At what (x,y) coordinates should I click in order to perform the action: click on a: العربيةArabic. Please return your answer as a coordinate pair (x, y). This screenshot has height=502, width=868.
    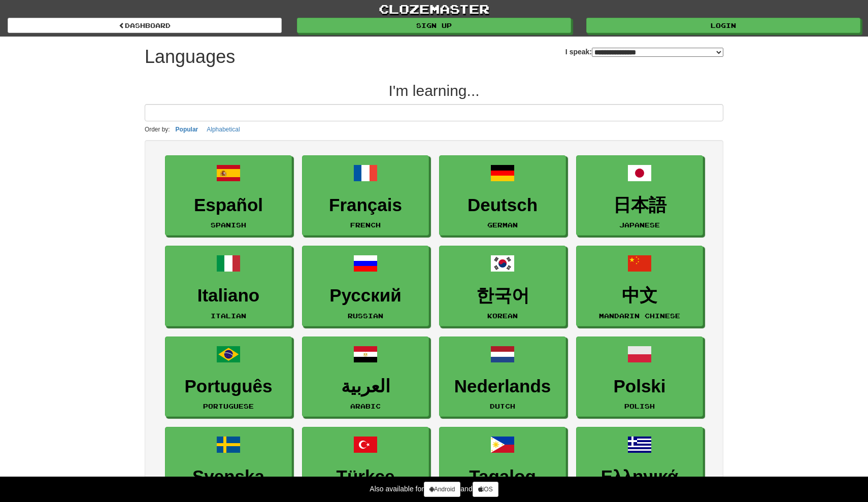
    Looking at the image, I should click on (366, 376).